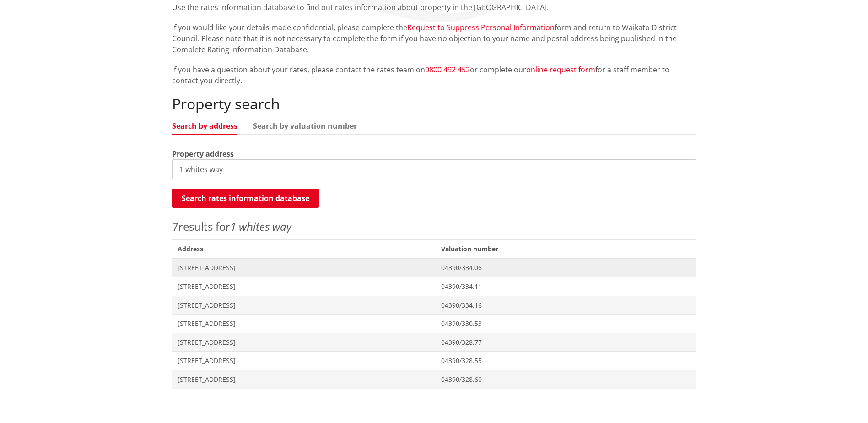 This screenshot has height=423, width=868. What do you see at coordinates (566, 268) in the screenshot?
I see `span: 04390/334.06` at bounding box center [566, 268].